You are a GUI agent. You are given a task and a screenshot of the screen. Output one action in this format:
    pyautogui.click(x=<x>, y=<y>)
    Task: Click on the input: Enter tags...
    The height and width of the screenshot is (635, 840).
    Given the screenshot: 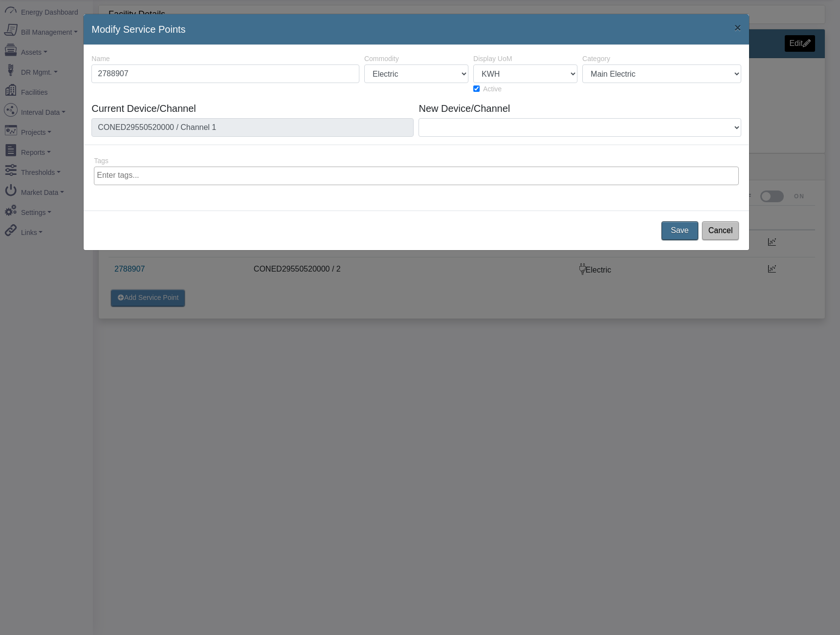 What is the action you would take?
    pyautogui.click(x=418, y=175)
    